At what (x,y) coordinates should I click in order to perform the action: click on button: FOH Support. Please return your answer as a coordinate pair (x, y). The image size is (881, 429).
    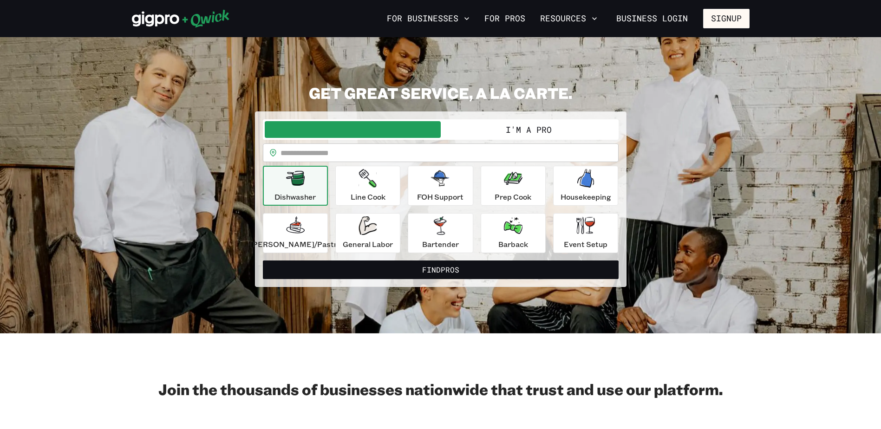
    Looking at the image, I should click on (440, 186).